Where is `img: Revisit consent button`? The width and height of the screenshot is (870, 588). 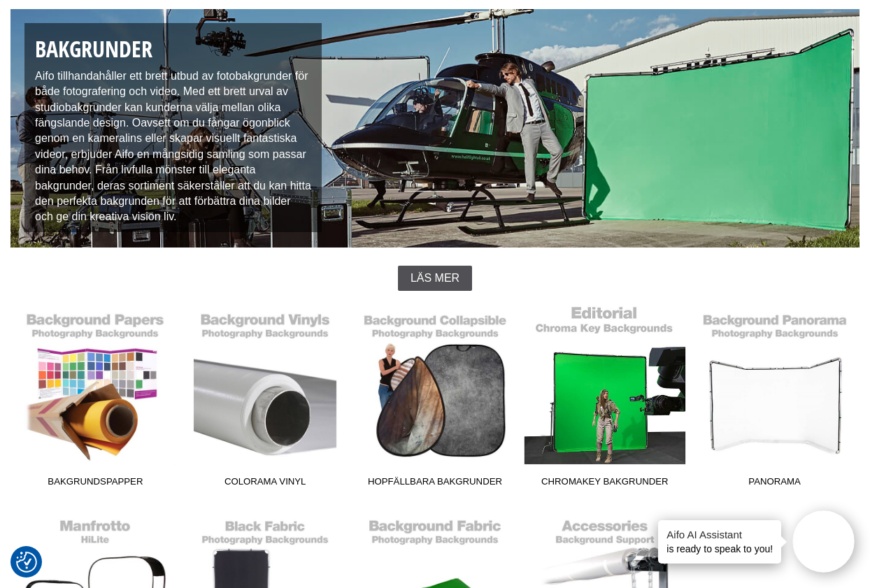 img: Revisit consent button is located at coordinates (26, 562).